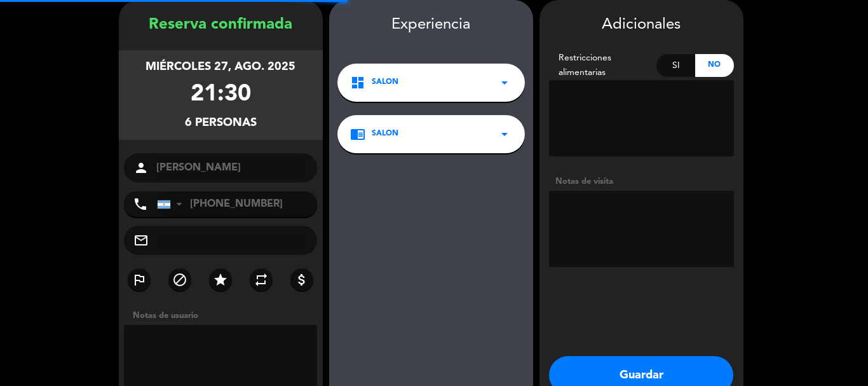 This screenshot has height=386, width=868. I want to click on div: Restricciones alimentarias, so click(602, 66).